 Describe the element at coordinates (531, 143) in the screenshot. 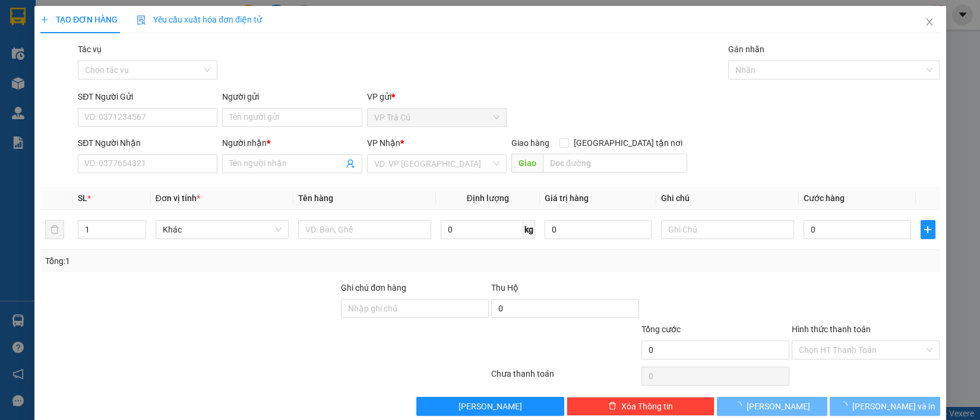

I see `span: Giao hàng` at that location.